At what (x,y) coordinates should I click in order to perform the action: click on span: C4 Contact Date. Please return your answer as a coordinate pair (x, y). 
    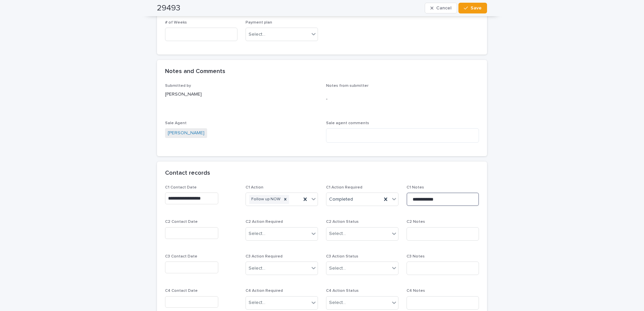
    Looking at the image, I should click on (181, 291).